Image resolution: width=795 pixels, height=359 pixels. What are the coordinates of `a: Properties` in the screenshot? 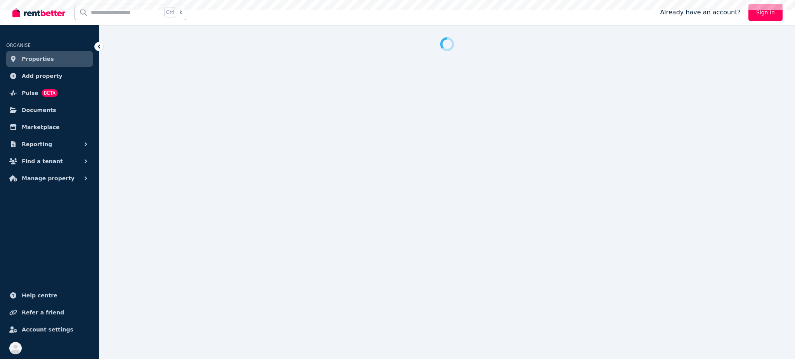 It's located at (49, 59).